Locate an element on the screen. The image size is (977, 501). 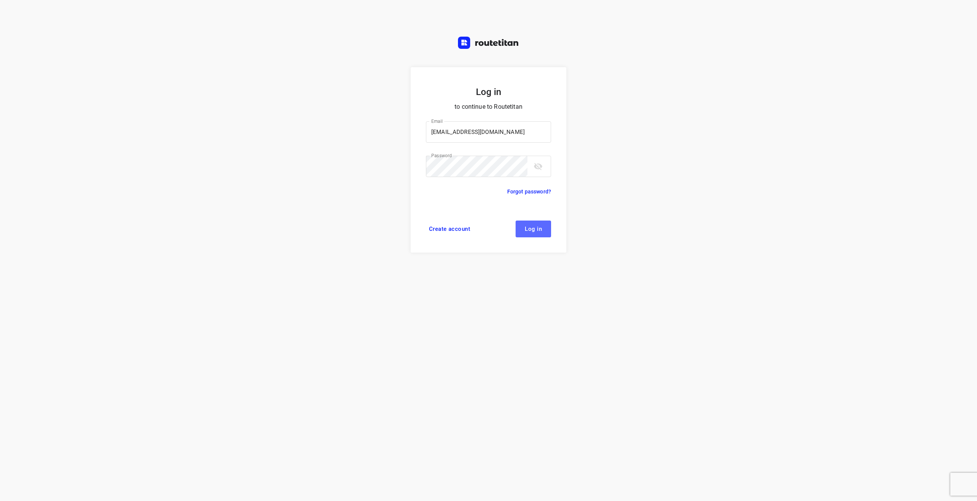
p: to continue to Routetitan is located at coordinates (488, 107).